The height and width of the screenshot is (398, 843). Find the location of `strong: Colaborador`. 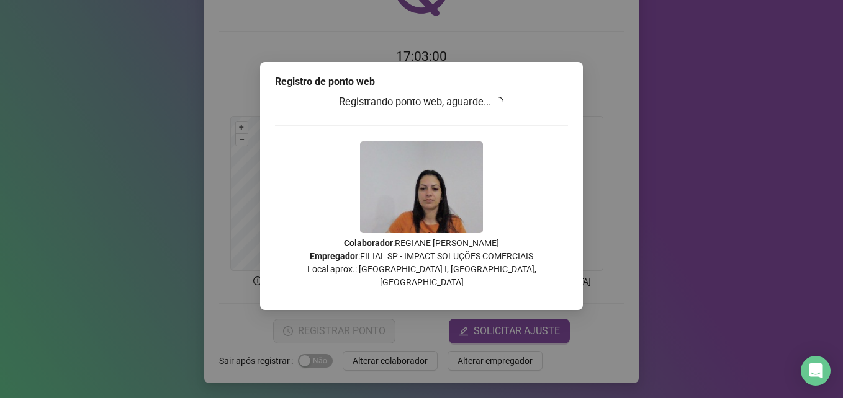

strong: Colaborador is located at coordinates (368, 243).